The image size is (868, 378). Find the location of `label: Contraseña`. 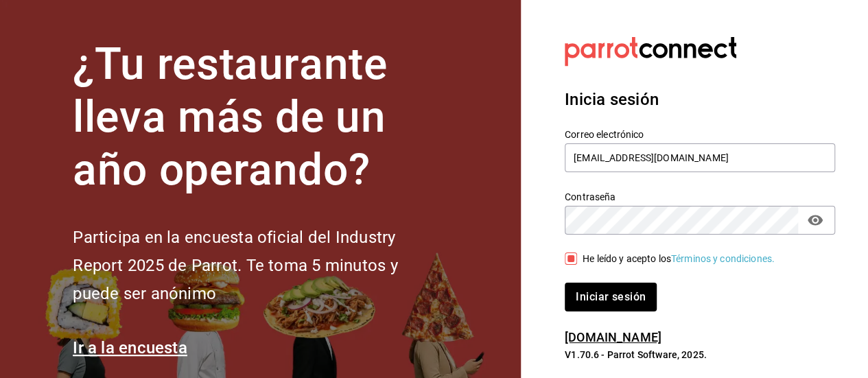

label: Contraseña is located at coordinates (700, 197).